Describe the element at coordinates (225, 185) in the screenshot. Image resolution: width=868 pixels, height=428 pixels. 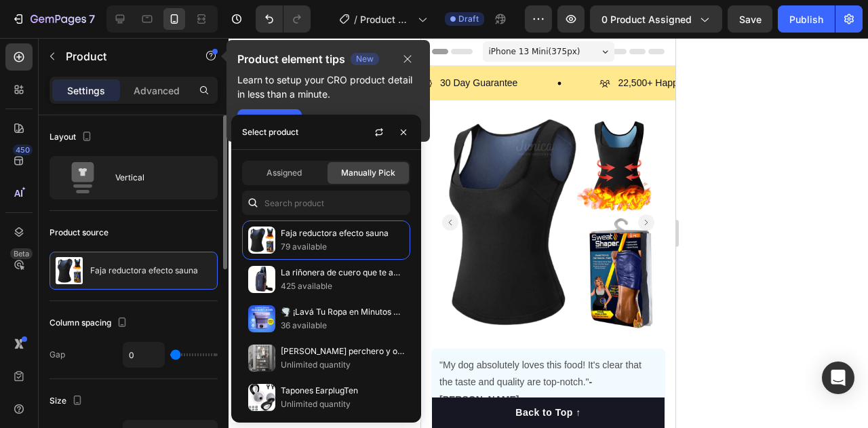
I see `button: Carousel Next Arrow` at that location.